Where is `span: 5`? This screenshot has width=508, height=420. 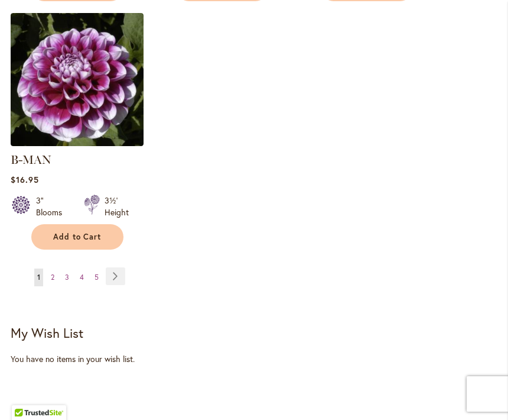
span: 5 is located at coordinates (97, 276).